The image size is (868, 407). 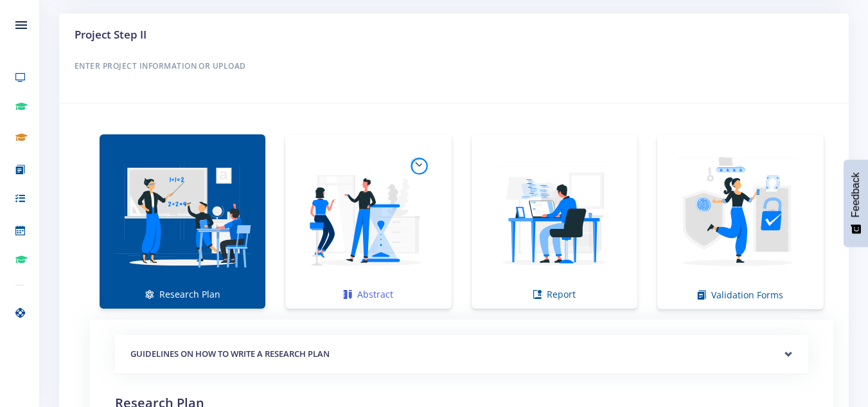 What do you see at coordinates (454, 66) in the screenshot?
I see `h6: Enter Project Information or Upload` at bounding box center [454, 66].